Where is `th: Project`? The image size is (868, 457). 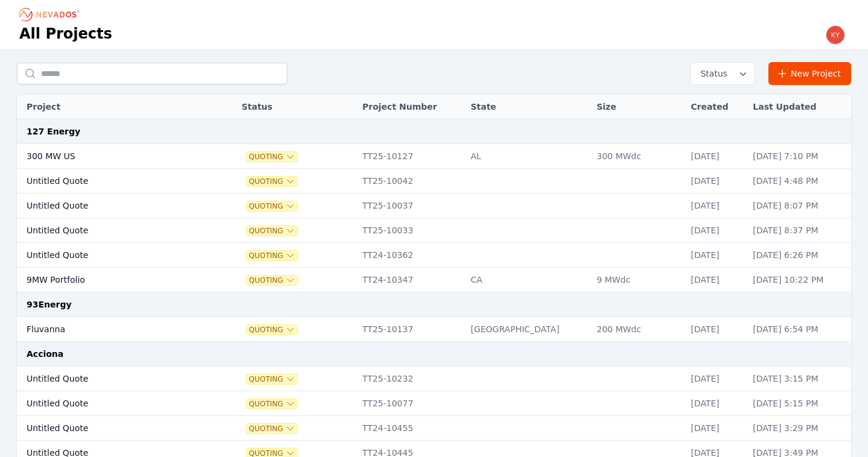 th: Project is located at coordinates (111, 107).